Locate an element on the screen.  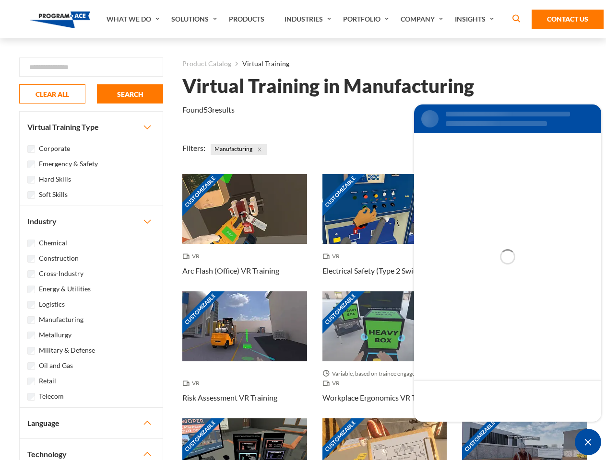
li: Virtual Training is located at coordinates (260, 64).